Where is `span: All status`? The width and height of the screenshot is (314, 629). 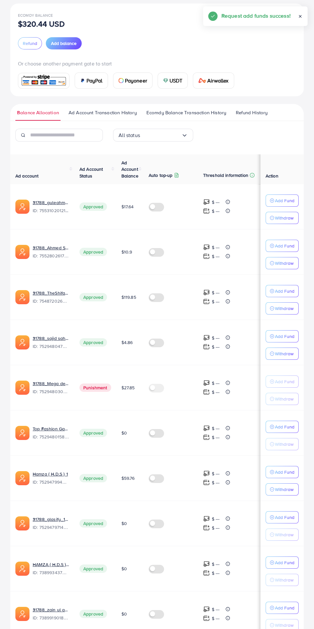
span: All status is located at coordinates (129, 135).